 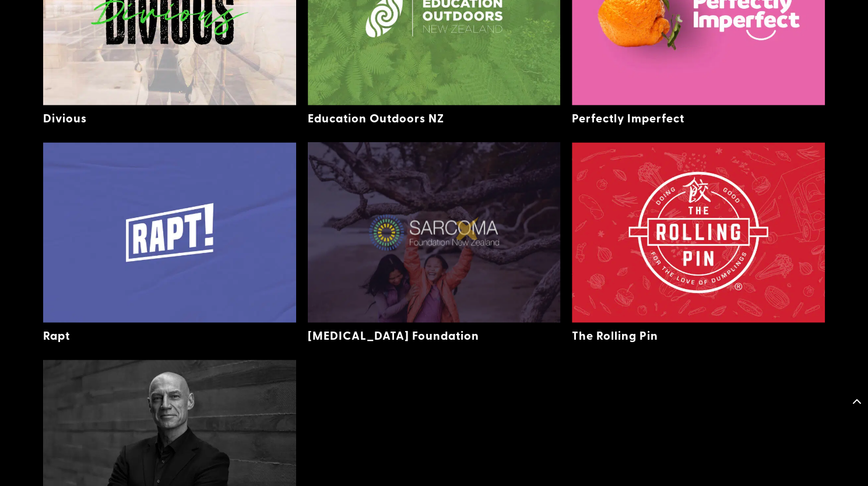 I want to click on a: Perfectly Imperfect, so click(x=628, y=118).